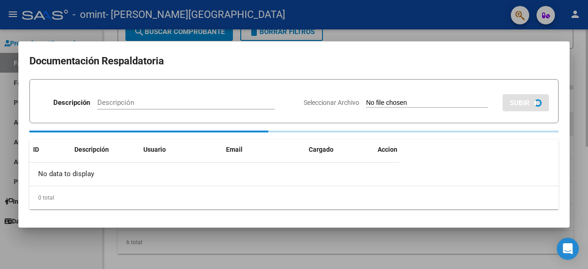 Image resolution: width=588 pixels, height=269 pixels. Describe the element at coordinates (154, 149) in the screenshot. I see `span: Usuario` at that location.